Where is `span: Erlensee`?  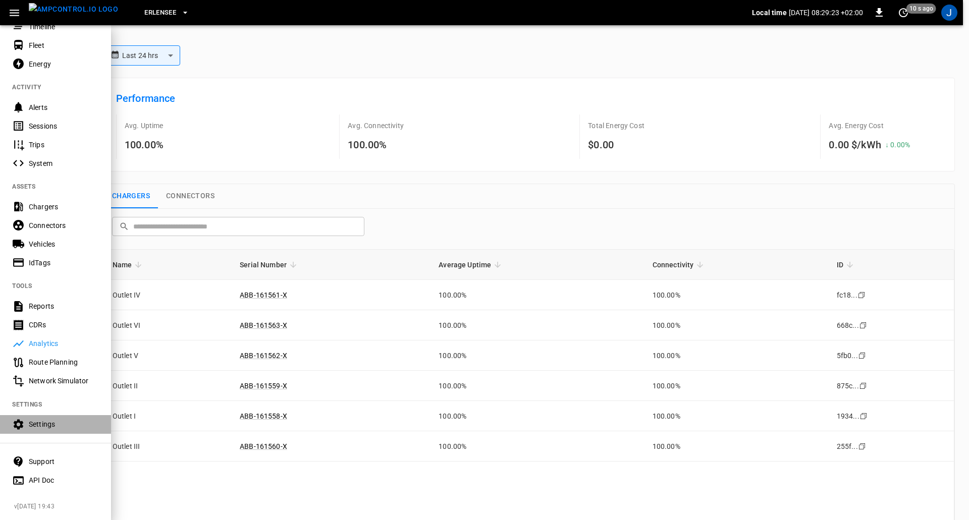
span: Erlensee is located at coordinates (160, 13).